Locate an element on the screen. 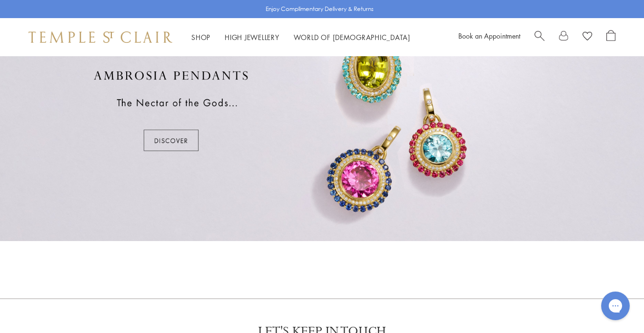 The image size is (644, 333). img: Temple St. Clair is located at coordinates (100, 37).